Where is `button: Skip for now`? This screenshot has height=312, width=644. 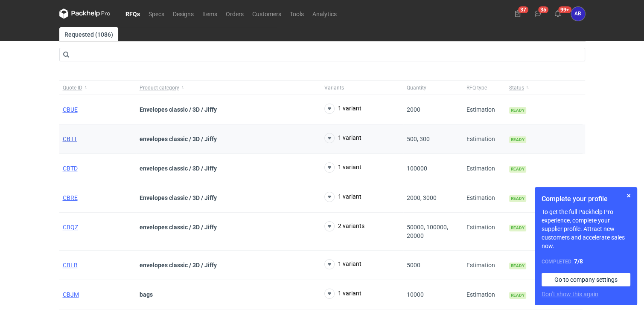 button: Skip for now is located at coordinates (629, 195).